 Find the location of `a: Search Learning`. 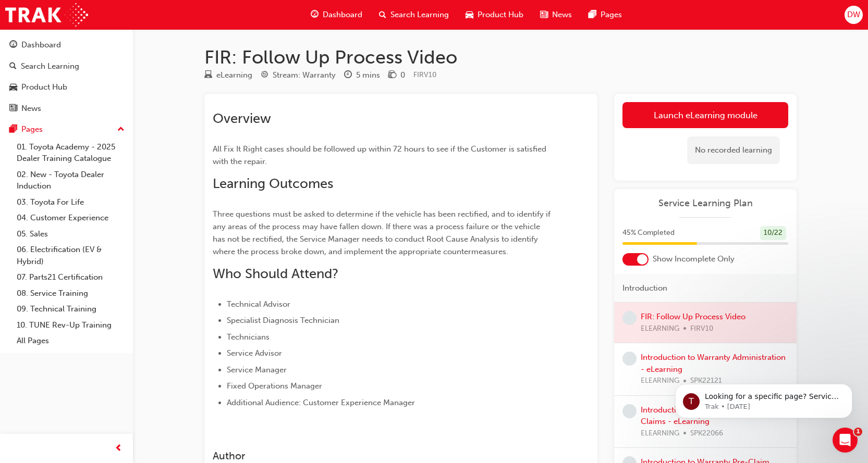

a: Search Learning is located at coordinates (66, 66).